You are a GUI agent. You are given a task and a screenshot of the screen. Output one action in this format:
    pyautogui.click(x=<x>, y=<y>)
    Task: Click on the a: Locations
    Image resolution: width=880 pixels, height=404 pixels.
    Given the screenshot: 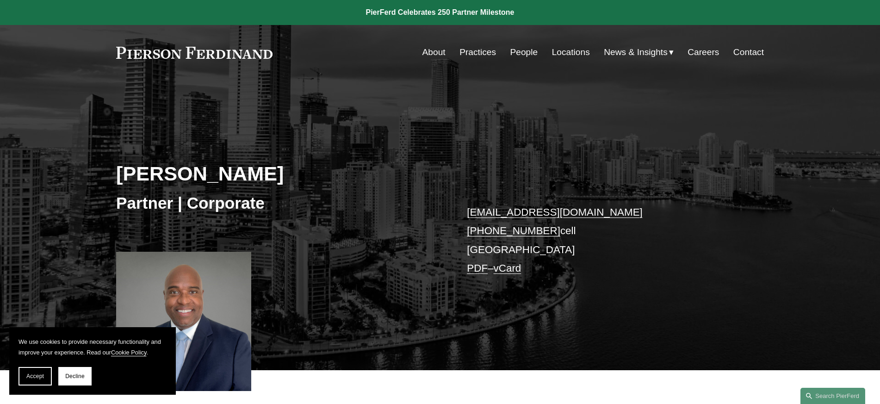 What is the action you would take?
    pyautogui.click(x=571, y=52)
    